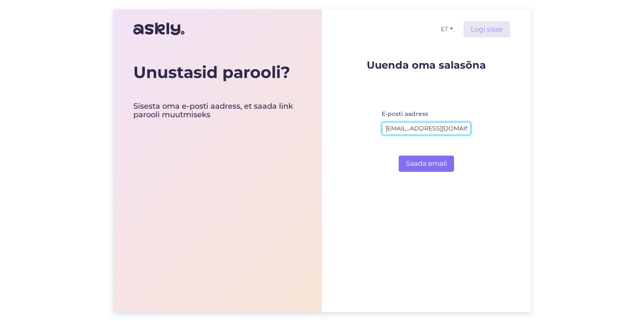 Image resolution: width=644 pixels, height=321 pixels. I want to click on p: Uuenda oma salasõna, so click(426, 65).